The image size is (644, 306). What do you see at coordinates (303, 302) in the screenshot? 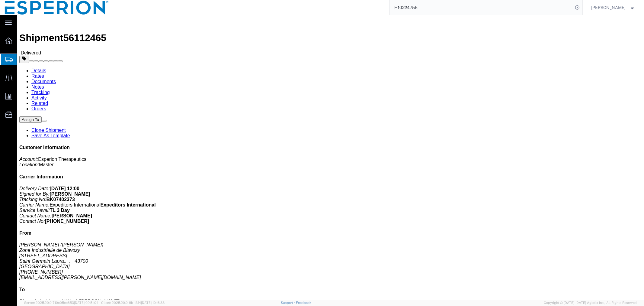
I see `a: Feedback` at bounding box center [303, 302].